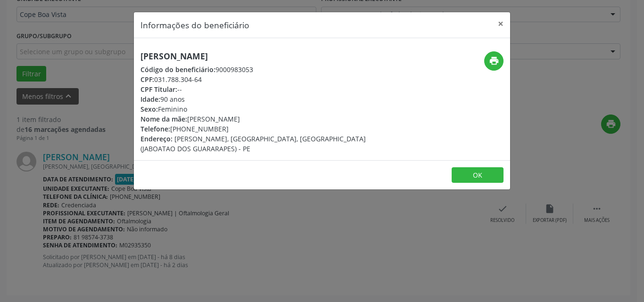 The image size is (644, 302). Describe the element at coordinates (477, 175) in the screenshot. I see `button: OK` at that location.